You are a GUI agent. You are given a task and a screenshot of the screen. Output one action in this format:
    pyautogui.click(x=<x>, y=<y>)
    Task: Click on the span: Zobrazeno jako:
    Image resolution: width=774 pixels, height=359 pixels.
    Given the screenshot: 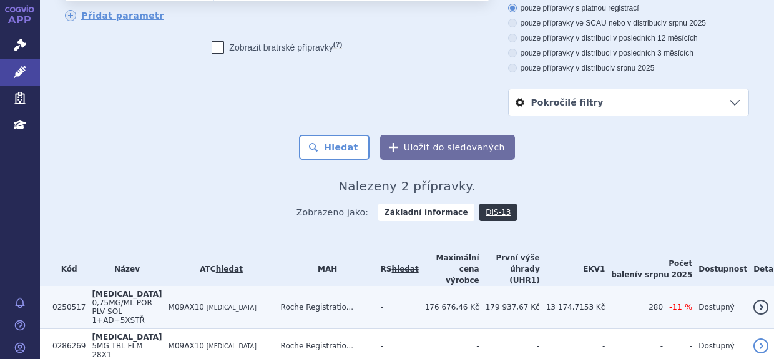 What is the action you would take?
    pyautogui.click(x=333, y=212)
    